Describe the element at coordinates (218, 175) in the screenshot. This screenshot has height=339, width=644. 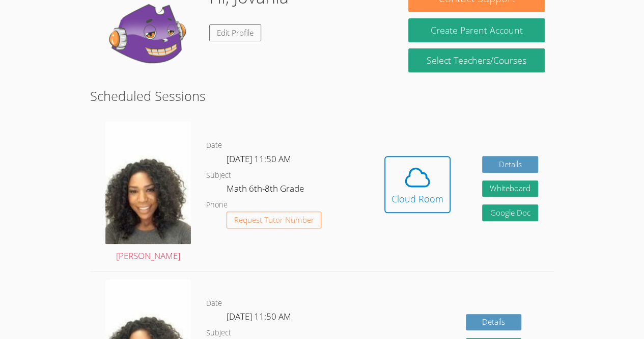
I see `dt: Subject` at that location.